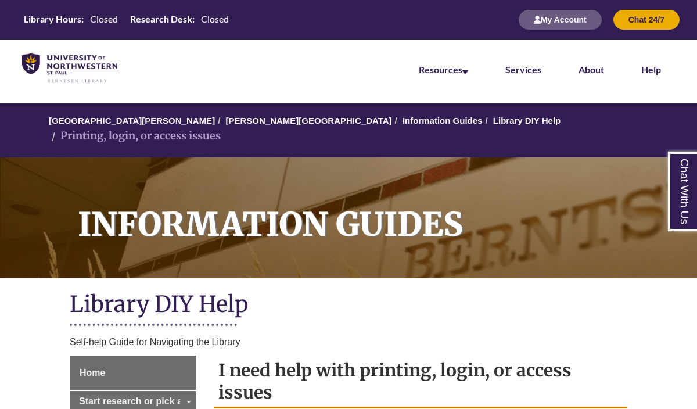 The image size is (697, 409). Describe the element at coordinates (560, 20) in the screenshot. I see `button: My Account` at that location.